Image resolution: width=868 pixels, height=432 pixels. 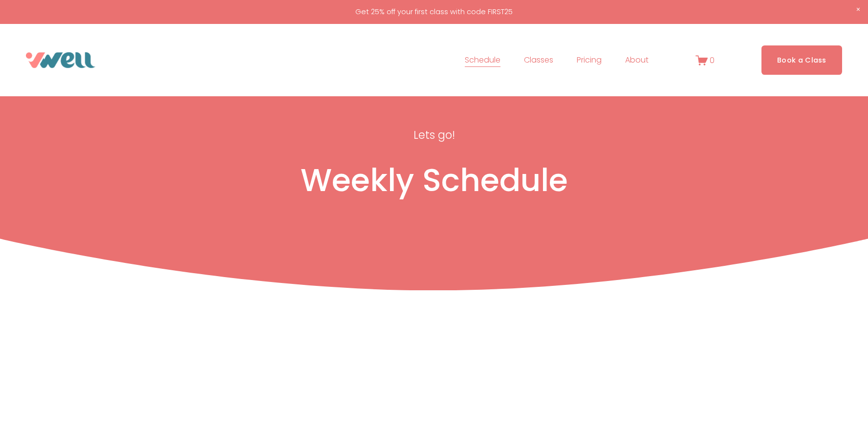 What do you see at coordinates (434, 135) in the screenshot?
I see `p: Lets go!` at bounding box center [434, 135].